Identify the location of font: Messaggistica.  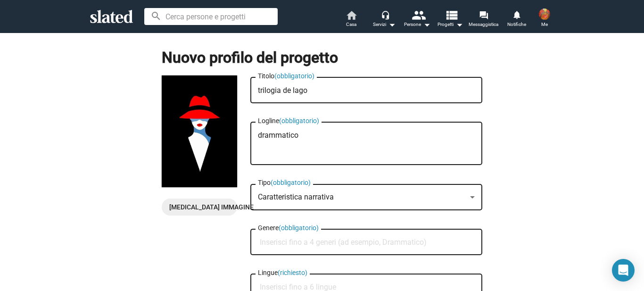
(483, 24).